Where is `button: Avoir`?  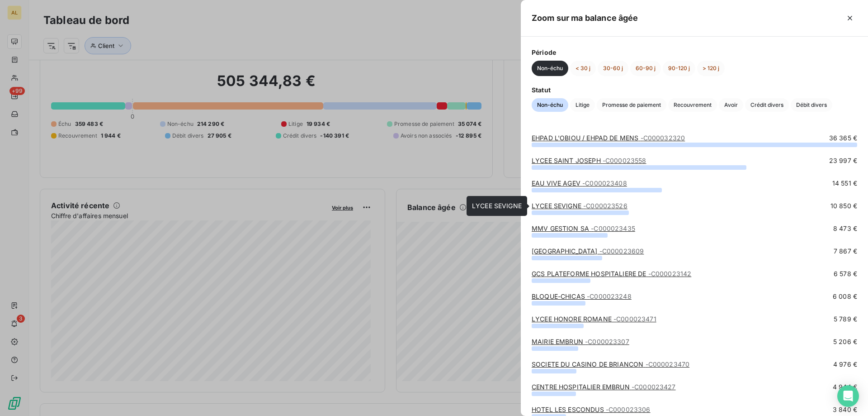
button: Avoir is located at coordinates (731, 105).